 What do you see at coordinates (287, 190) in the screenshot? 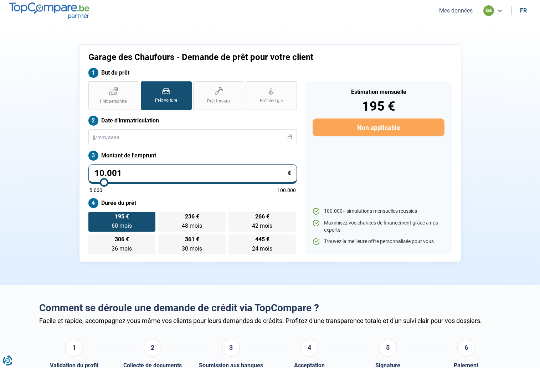
I see `span: 100.000` at bounding box center [287, 190].